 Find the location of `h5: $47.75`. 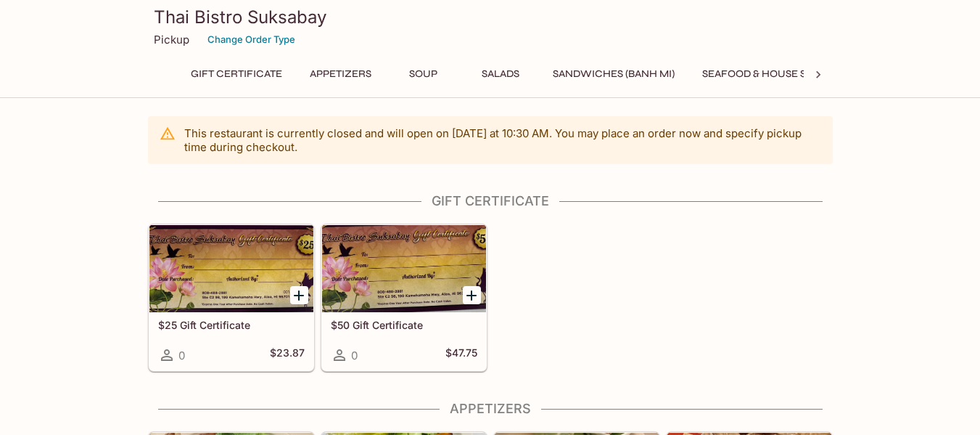

h5: $47.75 is located at coordinates (462, 355).